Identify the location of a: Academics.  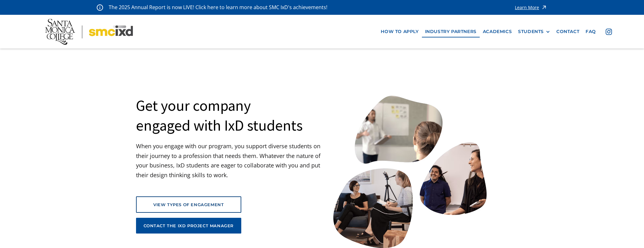
(497, 31).